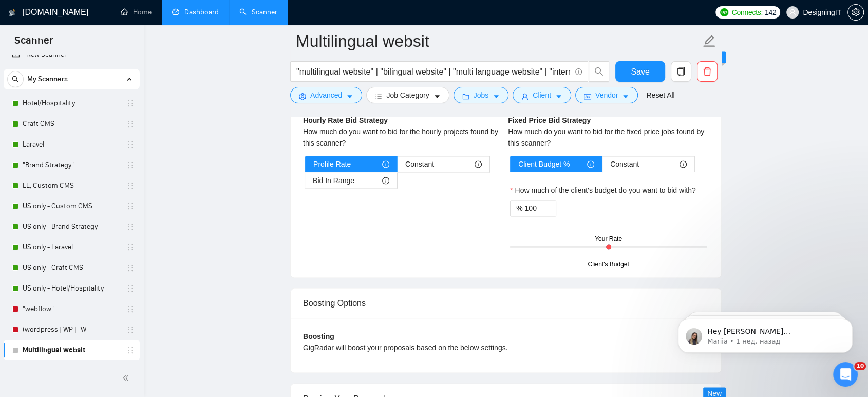  What do you see at coordinates (542, 95) in the screenshot?
I see `span: Client` at bounding box center [542, 95].